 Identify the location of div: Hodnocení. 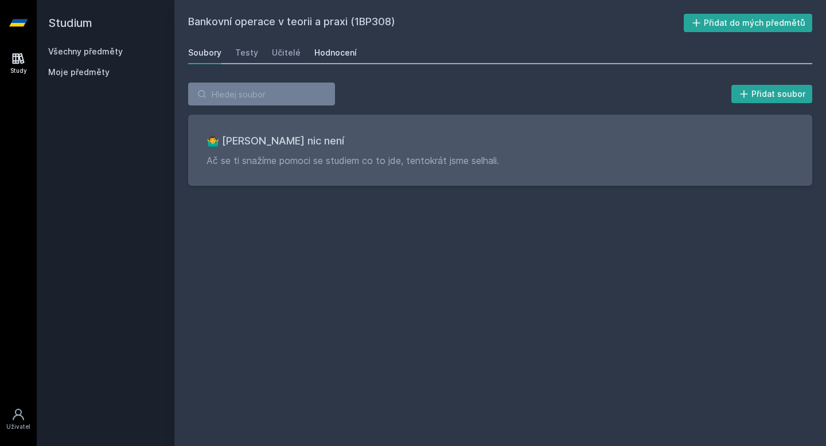
(335, 53).